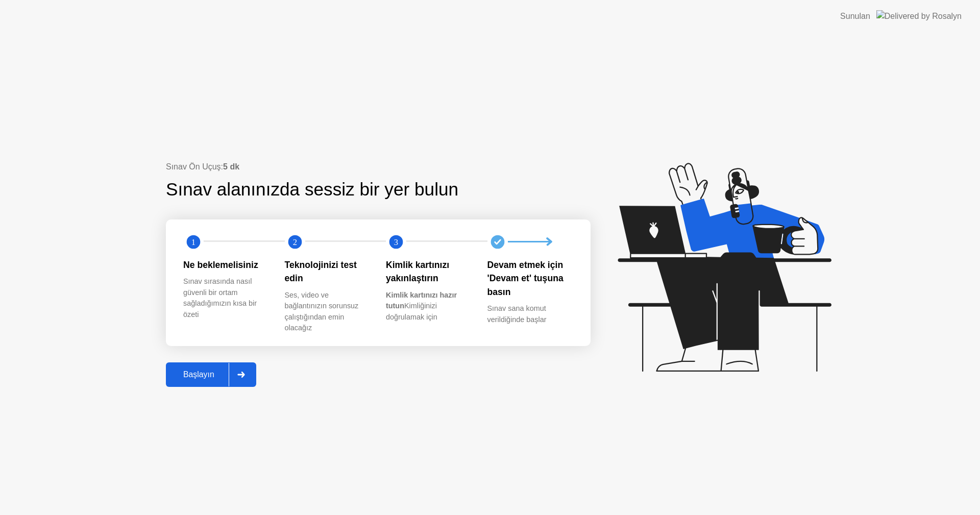 Image resolution: width=980 pixels, height=515 pixels. What do you see at coordinates (327, 271) in the screenshot?
I see `div: Teknolojinizi test edin` at bounding box center [327, 271].